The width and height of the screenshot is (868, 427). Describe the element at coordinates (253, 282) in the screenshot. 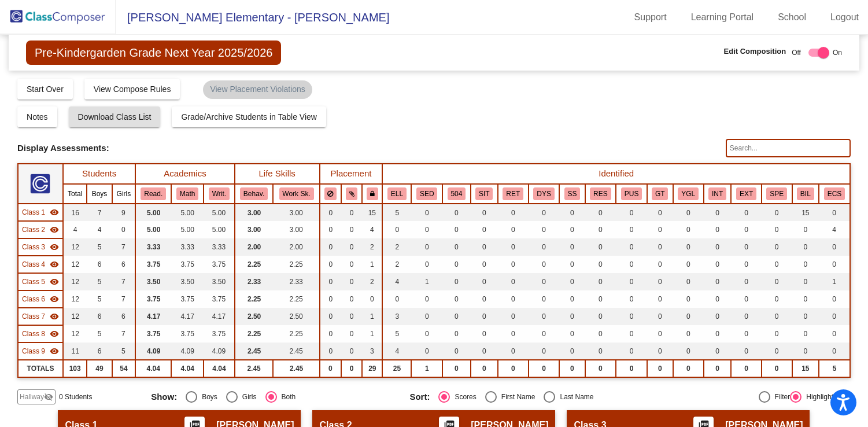

I see `td: 2.33` at that location.